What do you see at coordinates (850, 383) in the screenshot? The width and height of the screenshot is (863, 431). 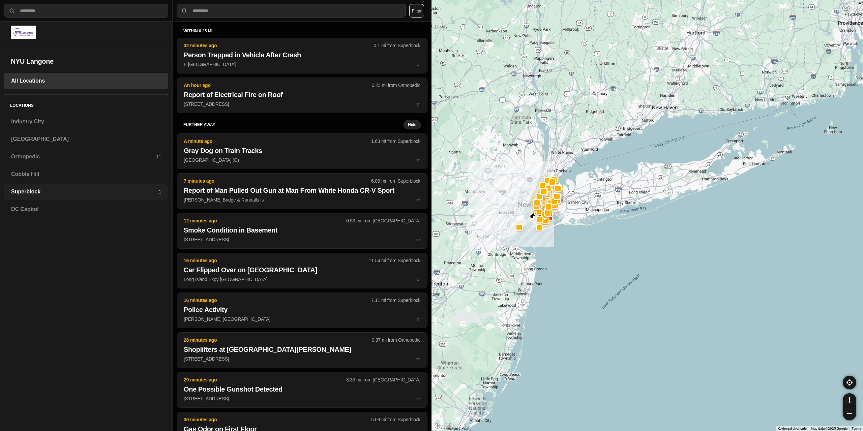 I see `img: recenter` at bounding box center [850, 383].